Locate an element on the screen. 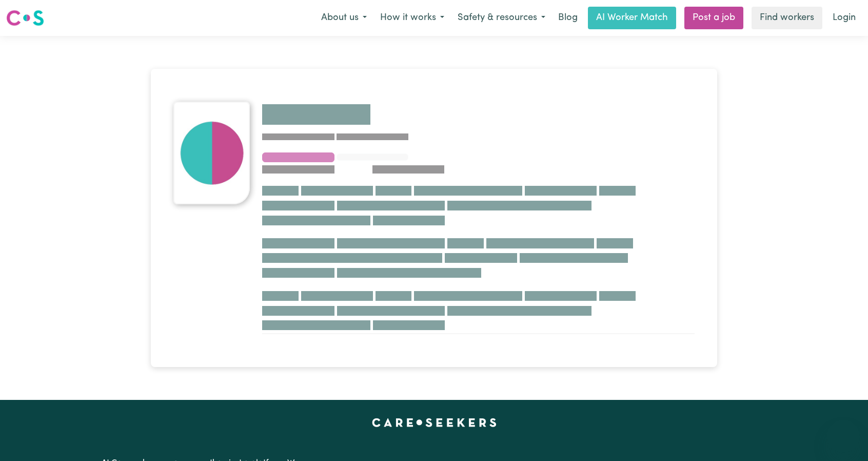  a: Careseekers home page is located at coordinates (434, 422).